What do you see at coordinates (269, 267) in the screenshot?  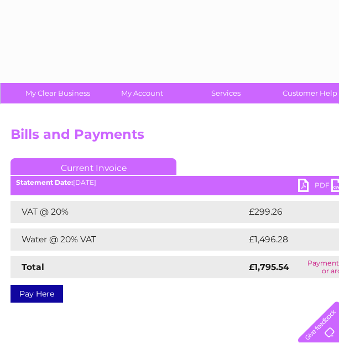 I see `strong: £1,795.54` at bounding box center [269, 267].